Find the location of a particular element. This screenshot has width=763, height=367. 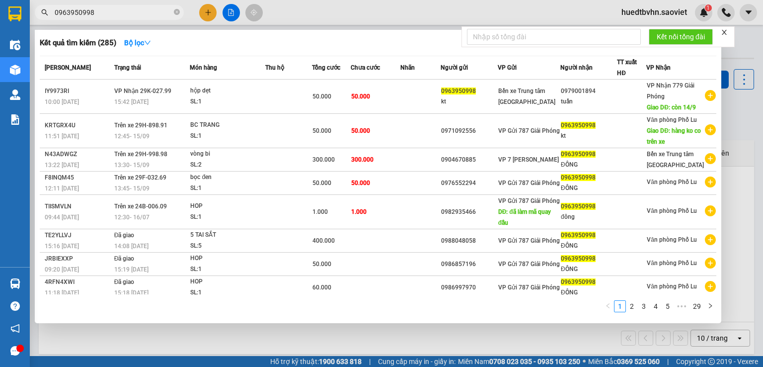

span: Thu hộ is located at coordinates (275, 68).